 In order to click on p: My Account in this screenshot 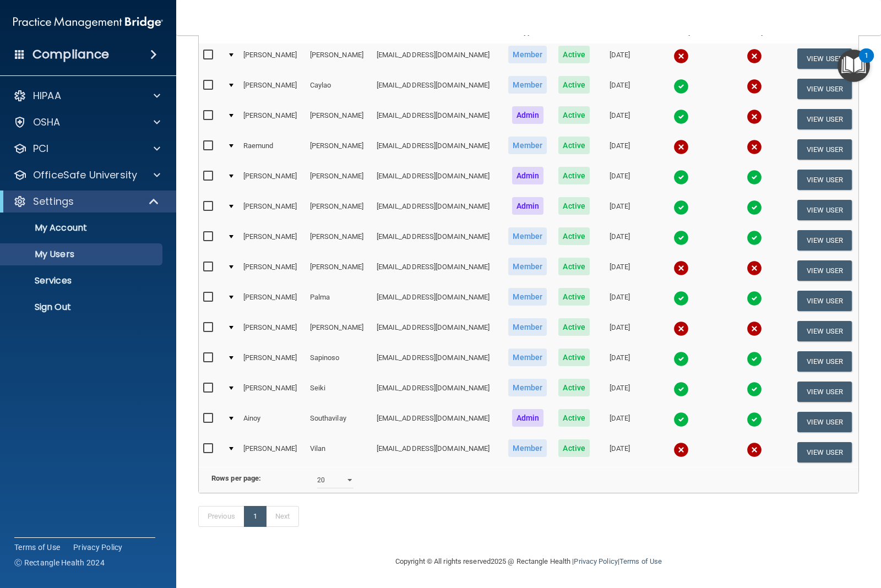, I will do `click(82, 228)`.